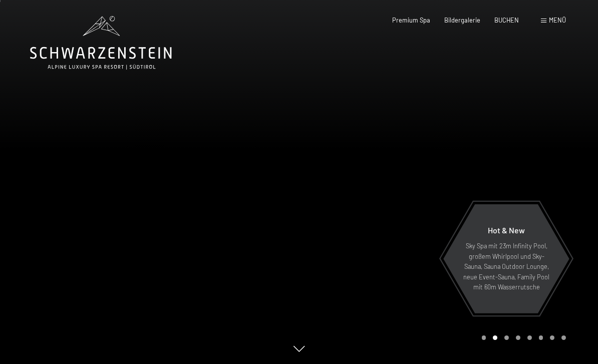 Image resolution: width=598 pixels, height=364 pixels. Describe the element at coordinates (564, 337) in the screenshot. I see `div: Carousel Page 8` at that location.